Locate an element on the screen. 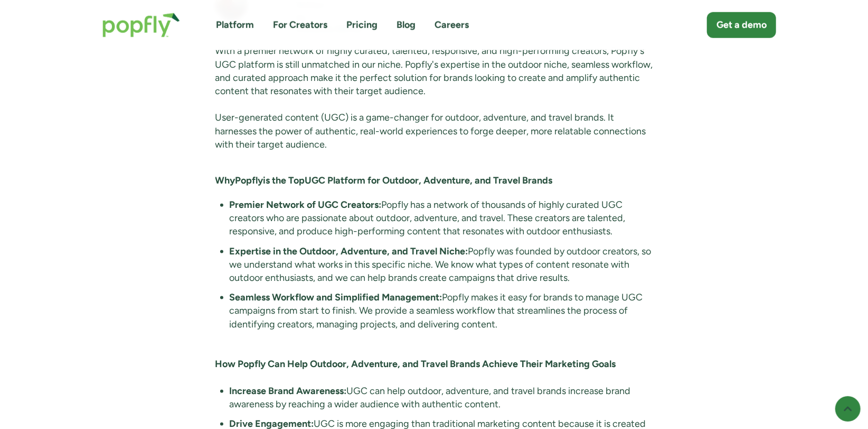 This screenshot has height=429, width=868. sub: UGC Platform for Outdoor, Adventure, and Travel Brands is located at coordinates (429, 180).